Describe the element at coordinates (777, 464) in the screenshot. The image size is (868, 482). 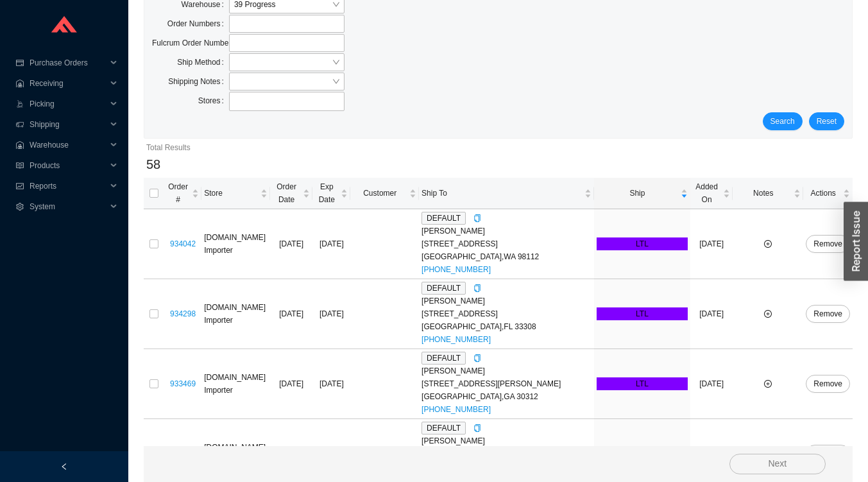
I see `button: Next` at that location.